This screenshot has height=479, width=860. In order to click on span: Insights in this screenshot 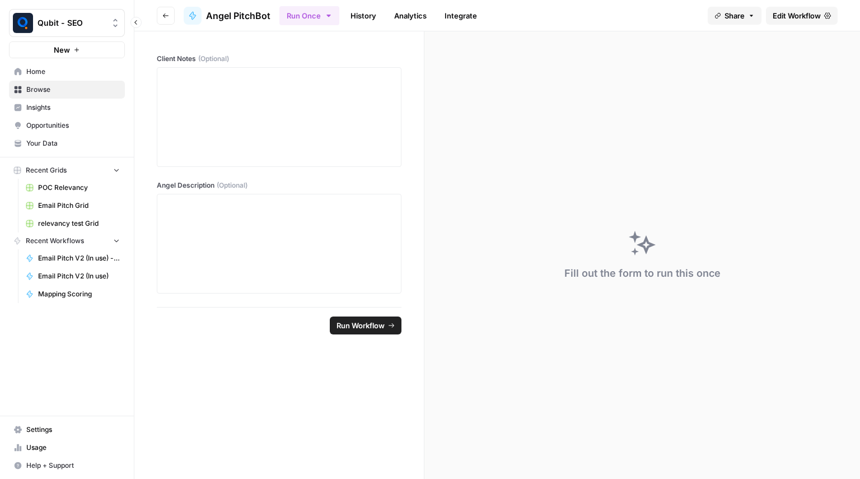, I will do `click(73, 108)`.